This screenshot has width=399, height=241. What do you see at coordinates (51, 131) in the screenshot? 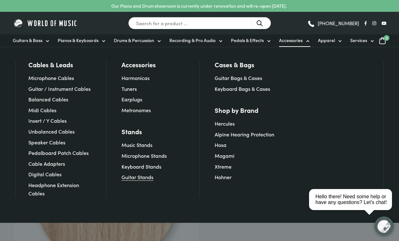
I see `a: Unbalanced Cables` at bounding box center [51, 131].